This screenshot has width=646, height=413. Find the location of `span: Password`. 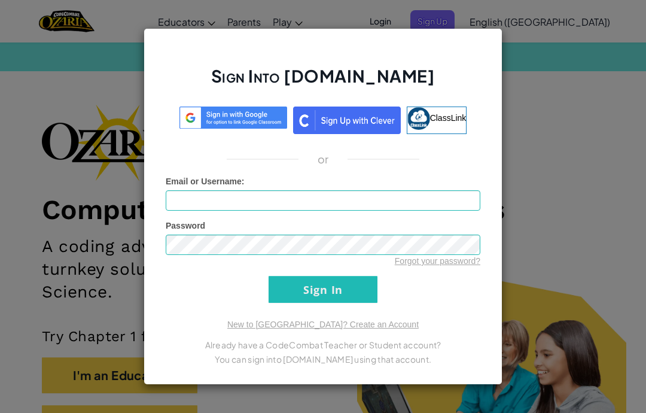

span: Password is located at coordinates (185, 225).